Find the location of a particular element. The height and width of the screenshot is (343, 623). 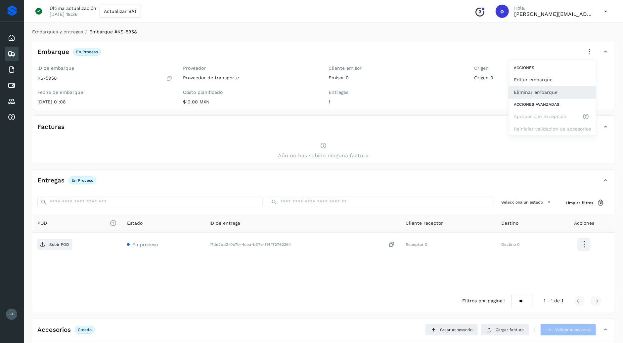

button: Aprobar con excepción is located at coordinates (552, 116).